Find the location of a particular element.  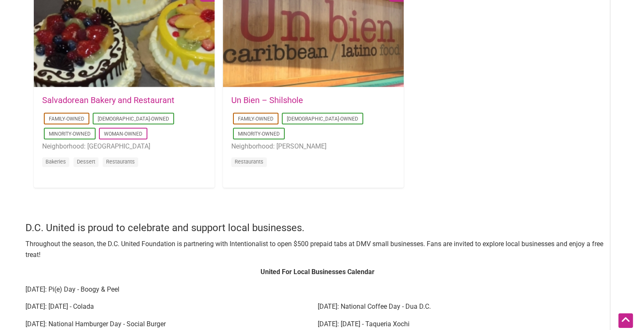

a: Dessert is located at coordinates (86, 162).